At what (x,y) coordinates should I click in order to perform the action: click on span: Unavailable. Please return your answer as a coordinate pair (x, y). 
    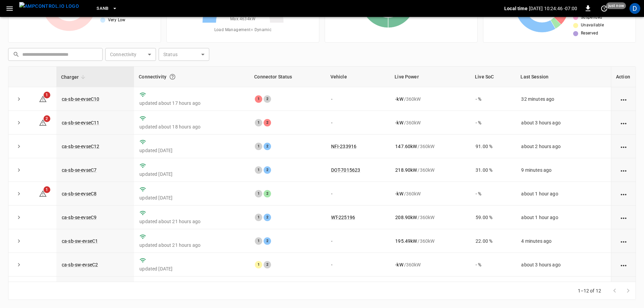
    Looking at the image, I should click on (592, 25).